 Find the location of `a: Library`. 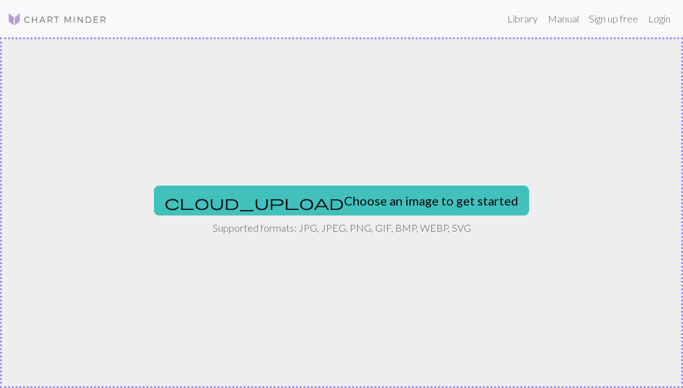

a: Library is located at coordinates (522, 19).